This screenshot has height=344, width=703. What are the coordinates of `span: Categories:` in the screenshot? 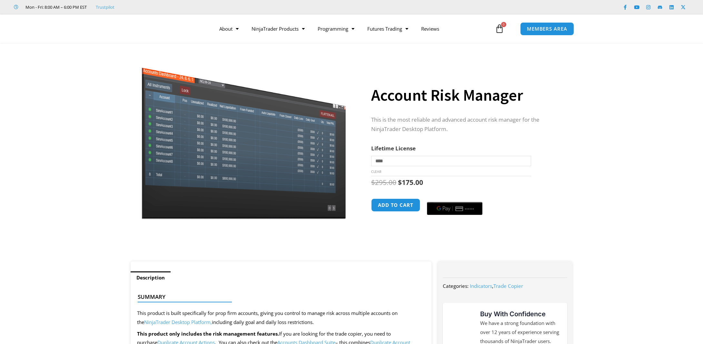 It's located at (455, 286).